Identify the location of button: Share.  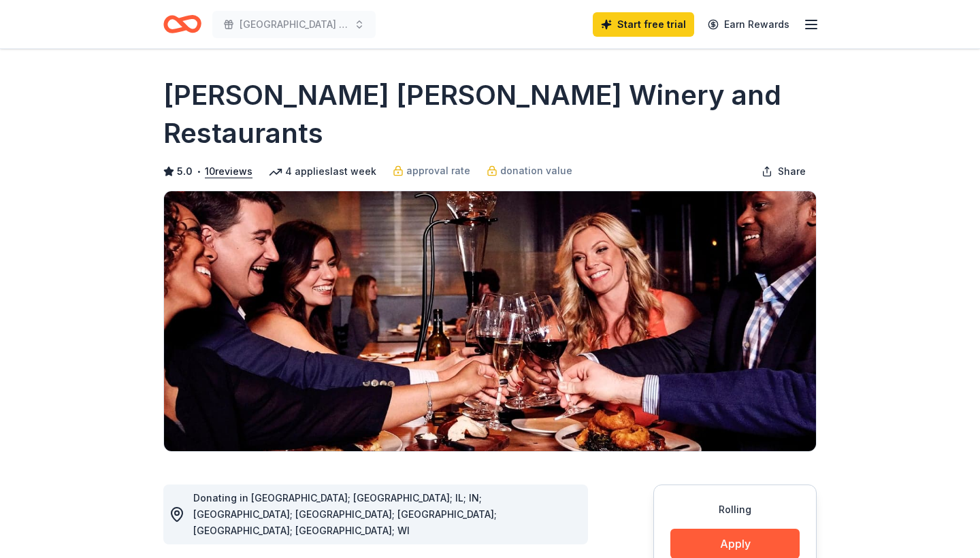
(783, 171).